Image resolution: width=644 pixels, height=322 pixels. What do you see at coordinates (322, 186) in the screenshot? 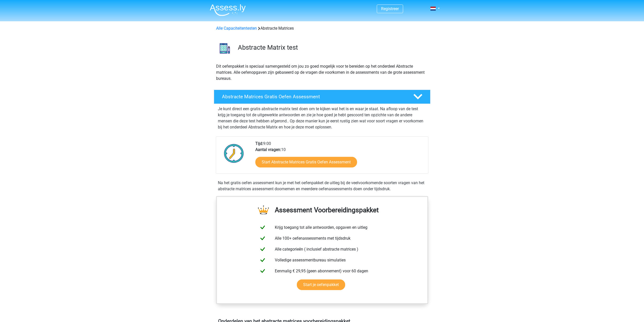
I see `div: Na het gratis oefen assessment kun je met het oefenpakket de uitleg bij de veelvoorkomende soorte...` at bounding box center [322, 186].